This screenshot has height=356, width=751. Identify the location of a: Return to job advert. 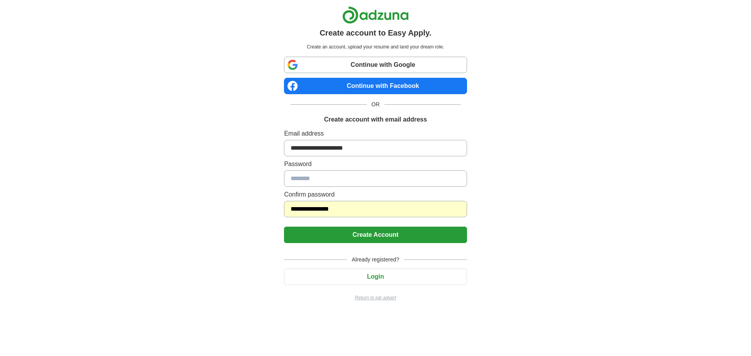
(375, 298).